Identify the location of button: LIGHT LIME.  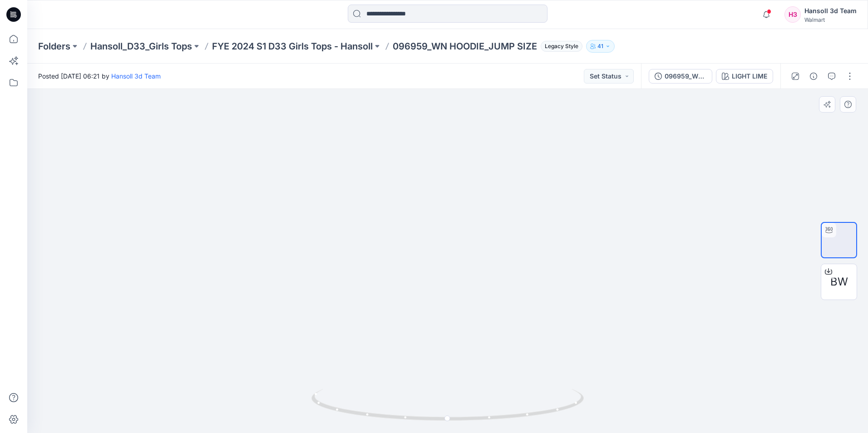
(745, 76).